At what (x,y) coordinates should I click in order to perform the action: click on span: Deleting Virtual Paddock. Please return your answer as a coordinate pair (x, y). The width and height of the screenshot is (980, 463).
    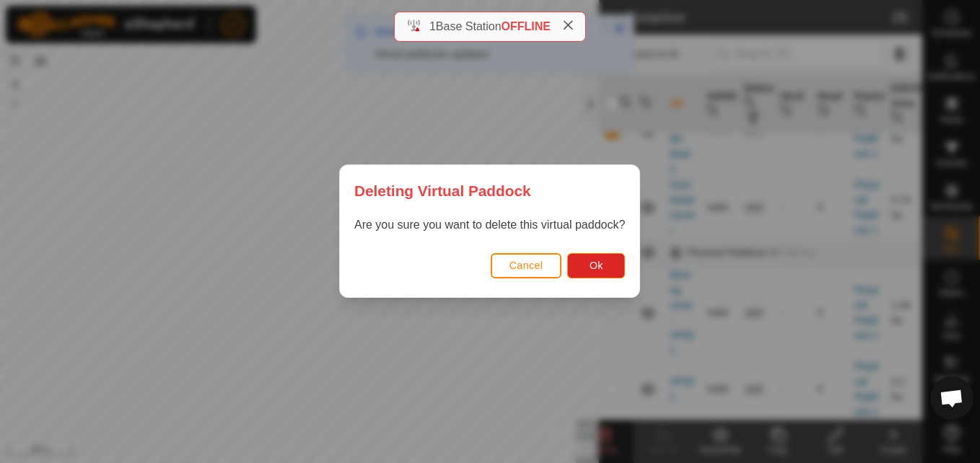
    Looking at the image, I should click on (442, 190).